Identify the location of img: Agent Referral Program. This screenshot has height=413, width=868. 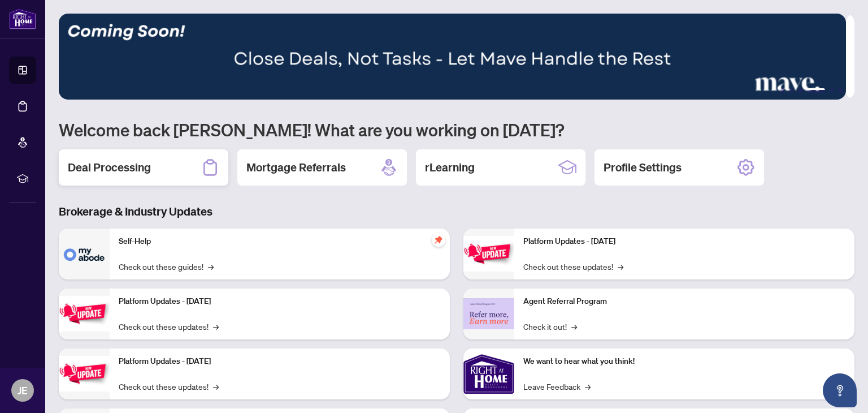
(489, 314).